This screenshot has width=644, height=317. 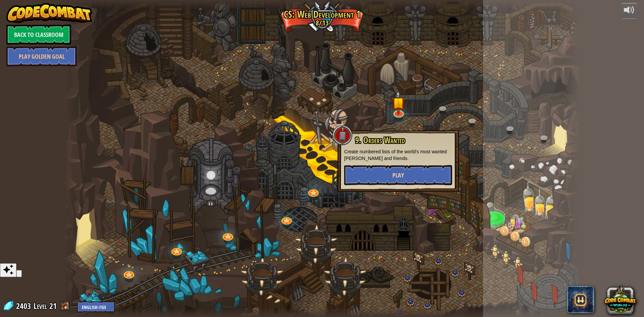 I want to click on img: CodeCombat - Learn how to code by playing a game, so click(x=49, y=13).